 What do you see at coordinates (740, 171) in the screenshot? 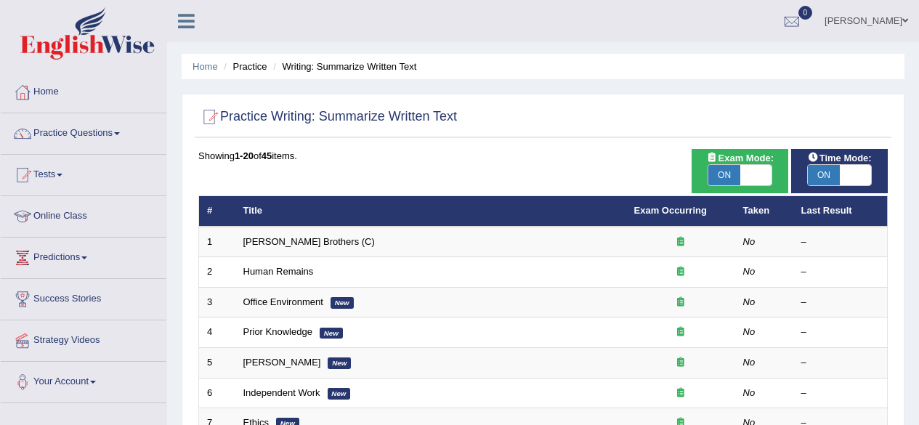
I see `div: Show exams occurring in exams` at bounding box center [740, 171].